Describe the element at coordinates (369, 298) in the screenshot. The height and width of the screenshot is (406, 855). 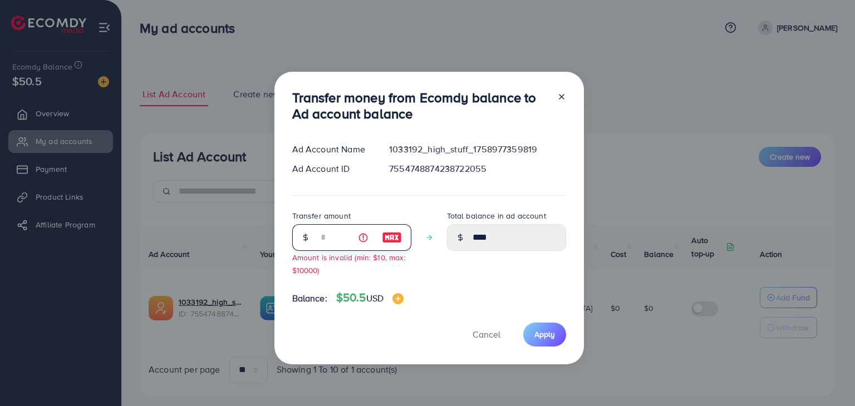
I see `h4: $50.5` at that location.